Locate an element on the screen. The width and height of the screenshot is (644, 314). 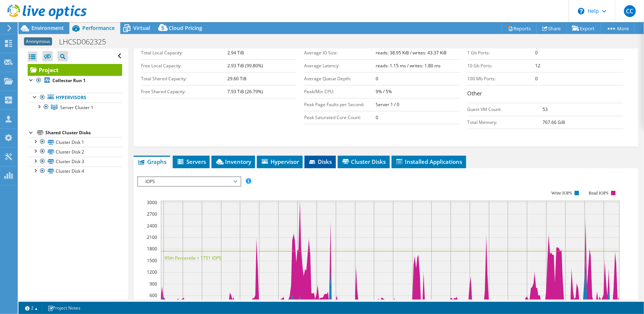
b: 9% / 5% is located at coordinates (384, 91).